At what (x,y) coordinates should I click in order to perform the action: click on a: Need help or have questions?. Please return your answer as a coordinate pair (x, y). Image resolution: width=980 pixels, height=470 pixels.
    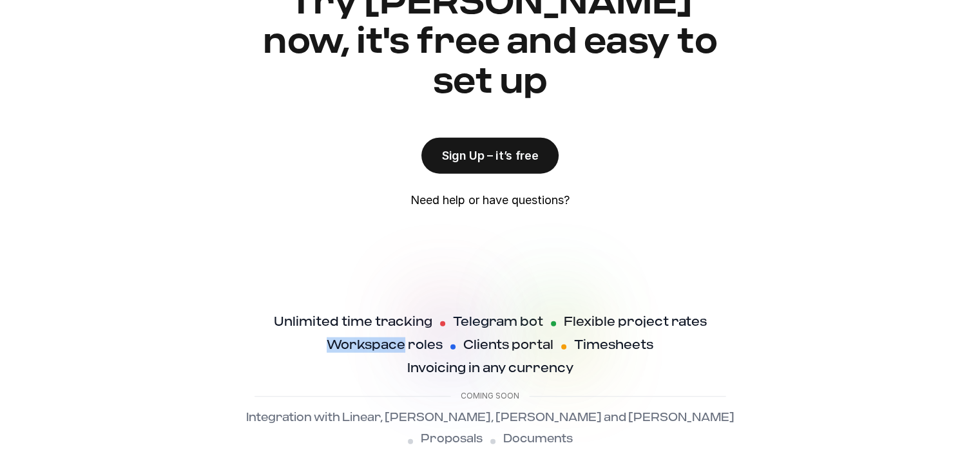
    Looking at the image, I should click on (490, 200).